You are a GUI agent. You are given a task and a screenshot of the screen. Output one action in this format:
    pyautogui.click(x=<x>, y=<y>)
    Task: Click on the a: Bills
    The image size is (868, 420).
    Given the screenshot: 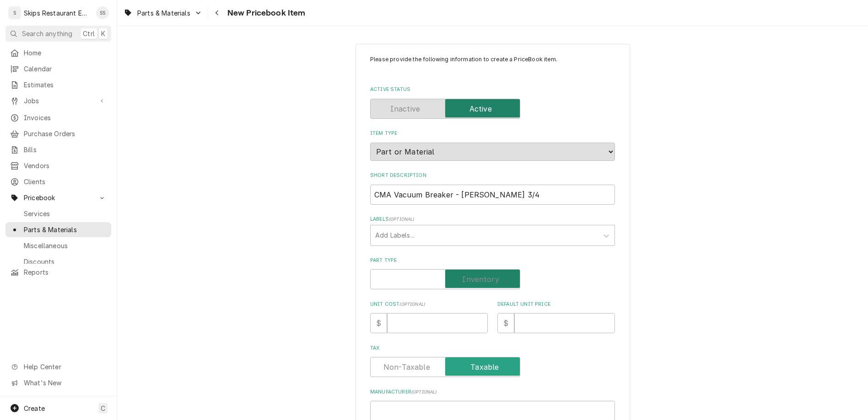 What is the action you would take?
    pyautogui.click(x=58, y=150)
    